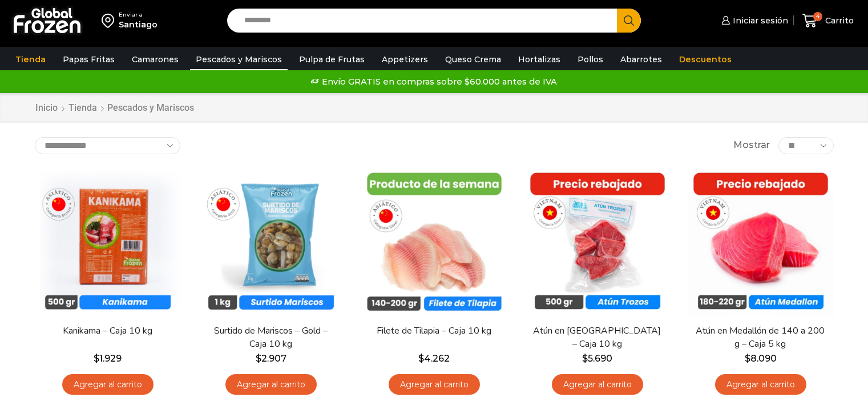 The image size is (868, 417). What do you see at coordinates (239, 59) in the screenshot?
I see `a: Pescados y Mariscos` at bounding box center [239, 59].